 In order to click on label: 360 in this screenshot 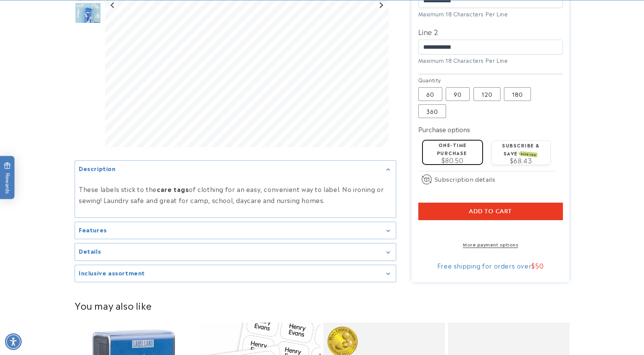, I will do `click(432, 111)`.